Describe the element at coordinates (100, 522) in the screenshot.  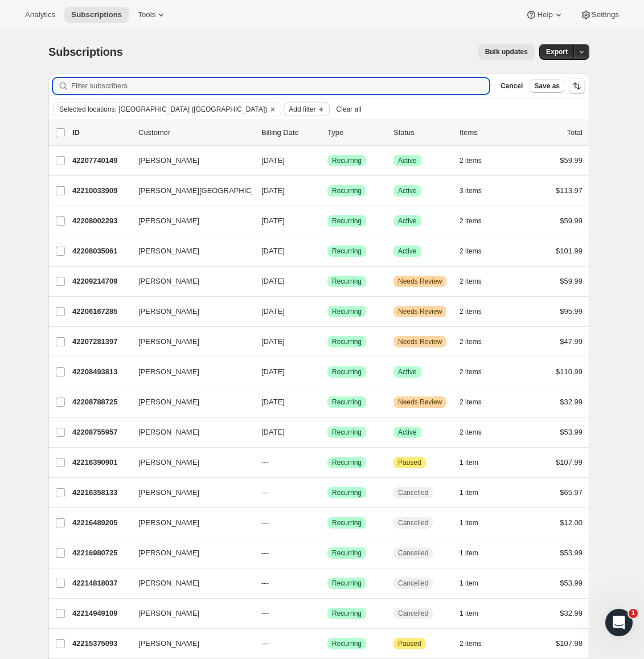
I see `p: 42216489205` at that location.